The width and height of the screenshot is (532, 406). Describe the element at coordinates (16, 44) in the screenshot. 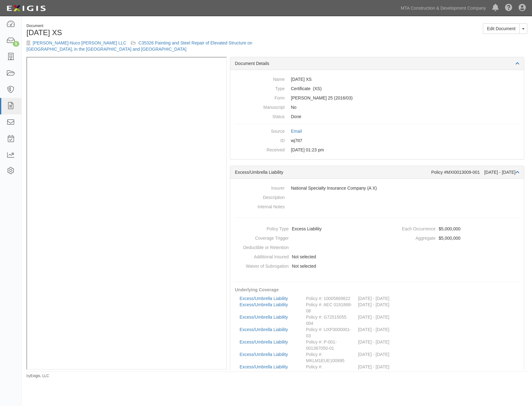

I see `div: 5` at that location.